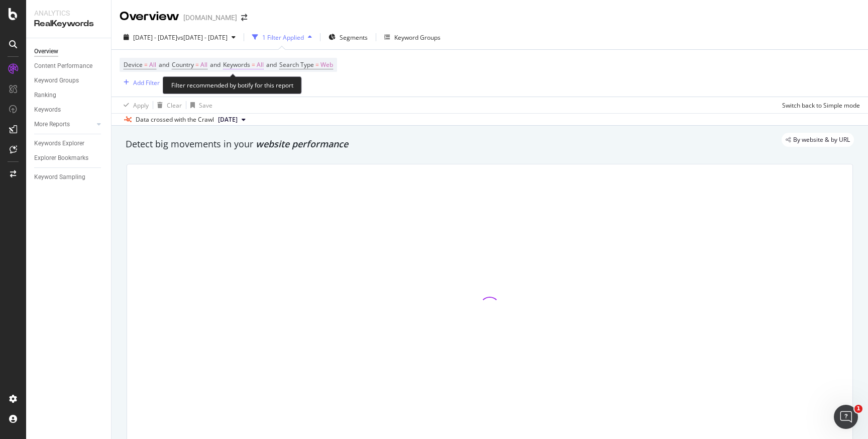  What do you see at coordinates (63, 124) in the screenshot?
I see `a: More Reports` at bounding box center [63, 124].